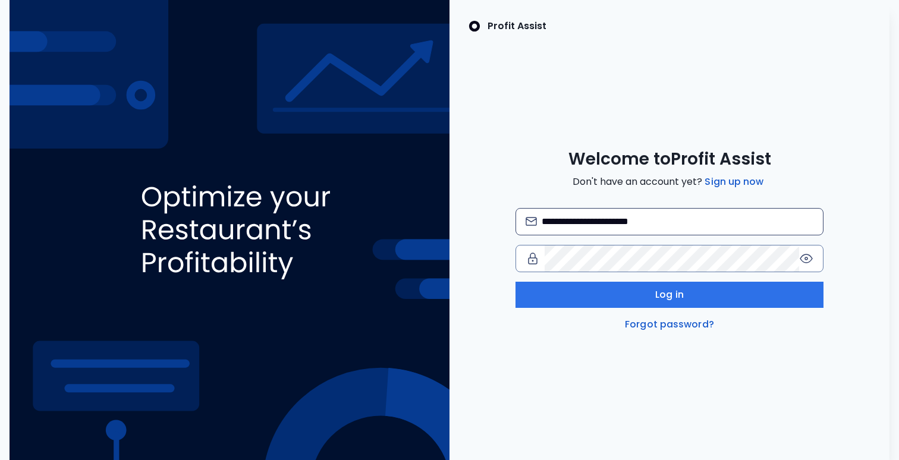  What do you see at coordinates (669, 182) in the screenshot?
I see `span: Don't have an account yet?` at bounding box center [669, 182].